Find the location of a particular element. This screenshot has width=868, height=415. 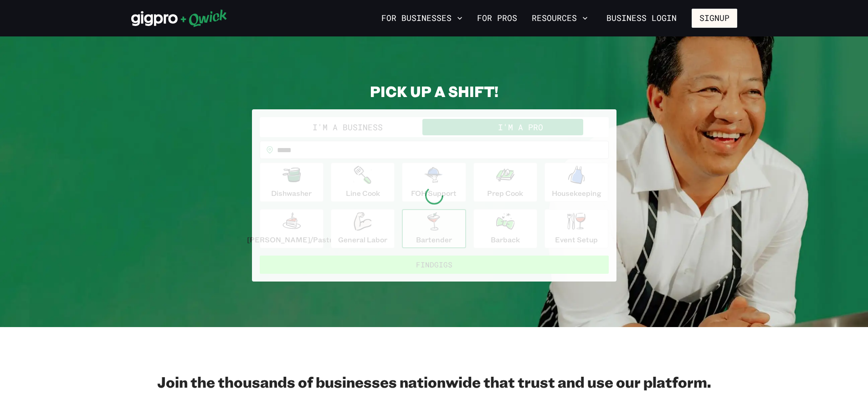

button: Signup is located at coordinates (714, 18).